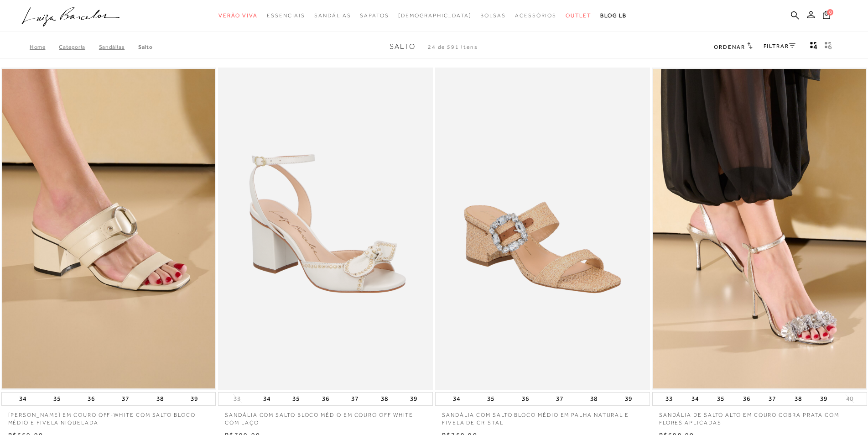 Image resolution: width=868 pixels, height=435 pixels. I want to click on span: Salto, so click(402, 46).